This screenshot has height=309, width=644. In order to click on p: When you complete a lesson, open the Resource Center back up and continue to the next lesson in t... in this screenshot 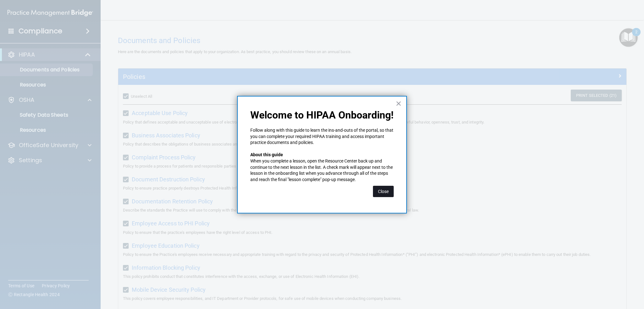, I will do `click(322, 170)`.